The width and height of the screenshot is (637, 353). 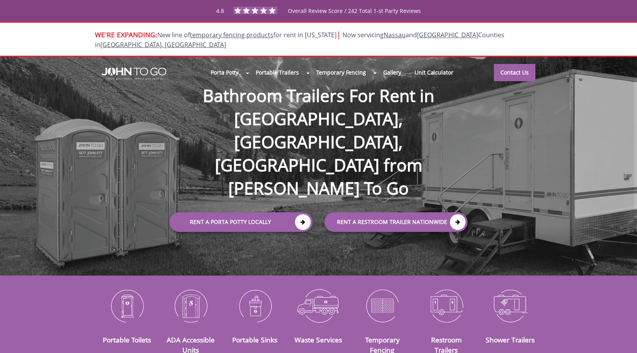 What do you see at coordinates (392, 72) in the screenshot?
I see `a: Gallery` at bounding box center [392, 72].